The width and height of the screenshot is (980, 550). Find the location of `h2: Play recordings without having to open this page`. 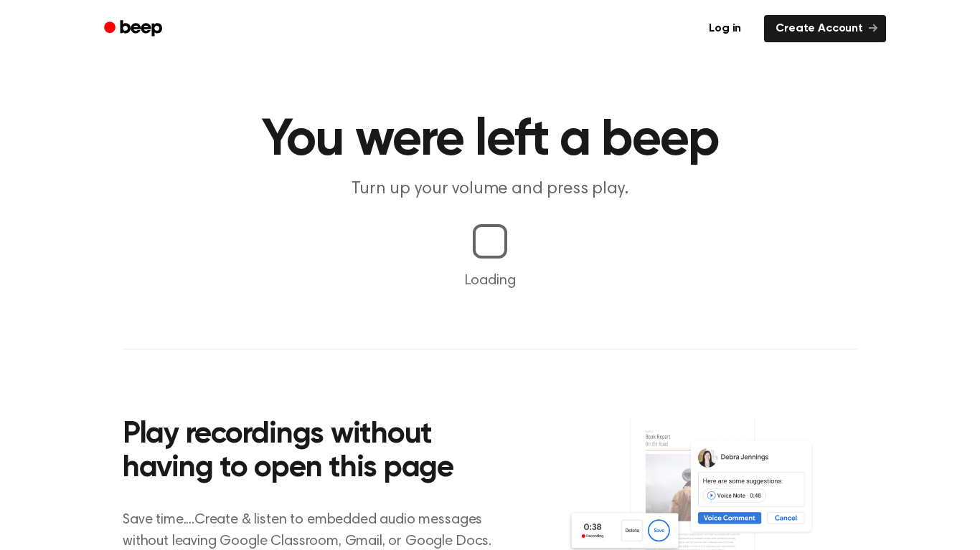

h2: Play recordings without having to open this page is located at coordinates (316, 453).